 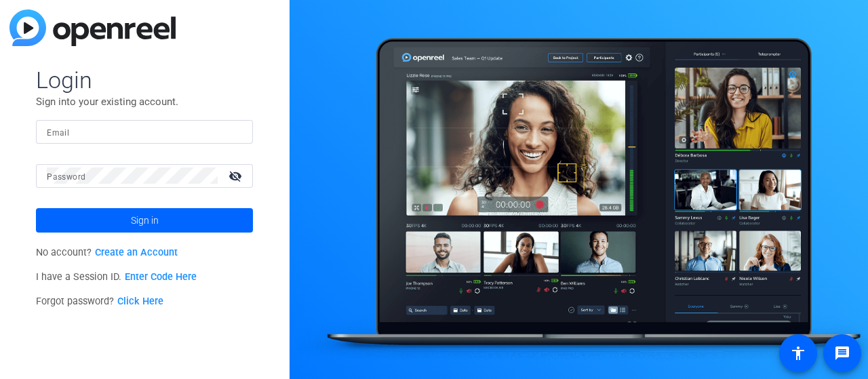 I want to click on span: I have a Session ID., so click(x=116, y=276).